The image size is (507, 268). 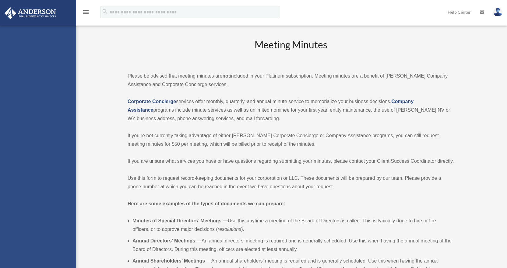 What do you see at coordinates (498, 12) in the screenshot?
I see `img: User Pic` at bounding box center [498, 12].